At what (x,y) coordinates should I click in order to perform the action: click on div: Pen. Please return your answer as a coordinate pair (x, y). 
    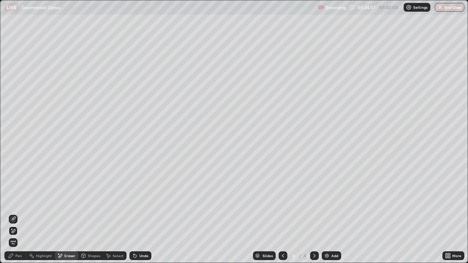
    Looking at the image, I should click on (19, 256).